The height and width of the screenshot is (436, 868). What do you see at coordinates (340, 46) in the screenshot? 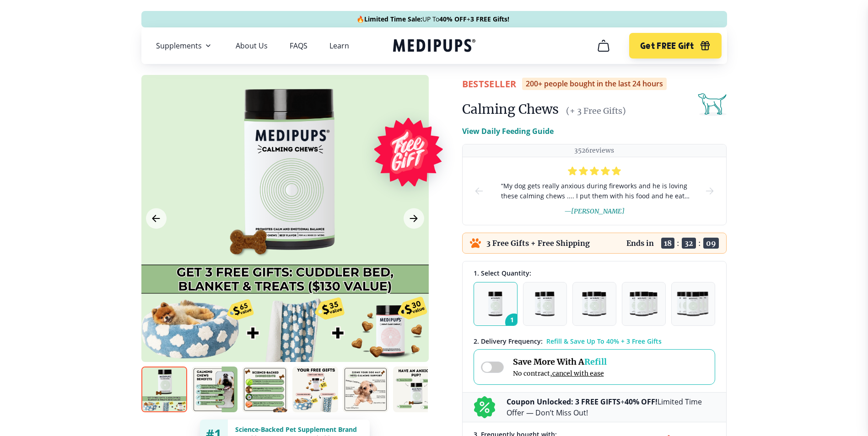
I see `a: Learn` at bounding box center [340, 46].